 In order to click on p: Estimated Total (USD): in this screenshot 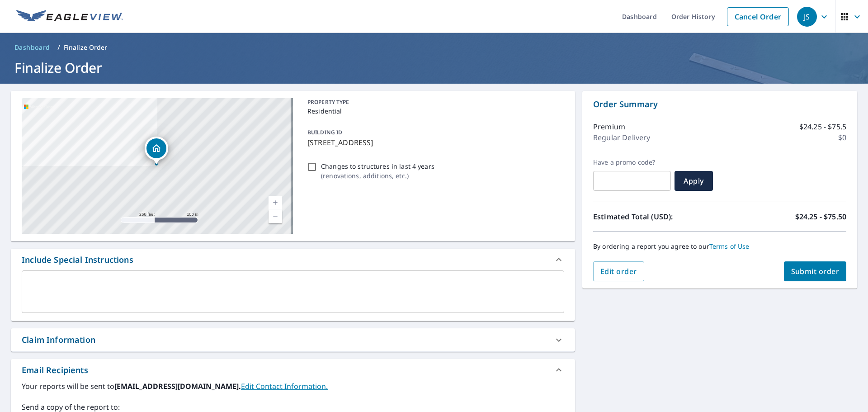, I will do `click(656, 217)`.